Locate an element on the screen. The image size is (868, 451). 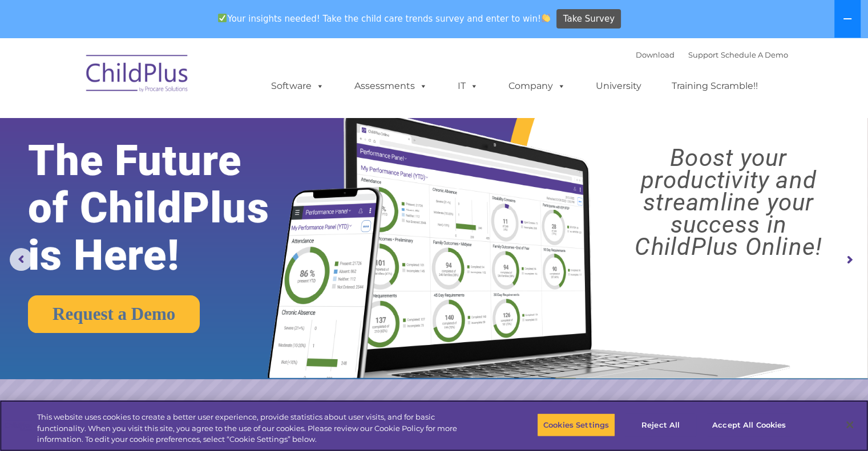
button: Accept All Cookies is located at coordinates (749, 425).